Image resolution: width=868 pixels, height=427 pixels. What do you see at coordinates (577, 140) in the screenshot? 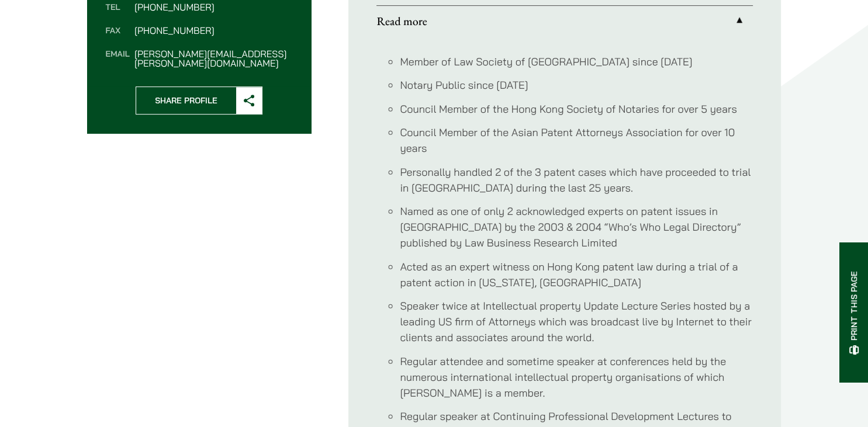
I see `li: Council Member of the Asian Patent Attorneys Association for over 10 years` at bounding box center [577, 140].